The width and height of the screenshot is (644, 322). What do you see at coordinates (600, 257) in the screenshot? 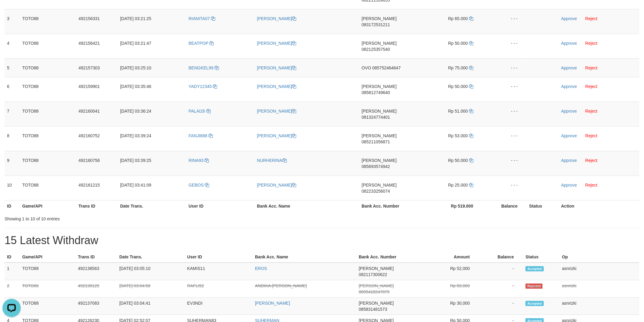
I see `th: Op` at bounding box center [600, 257].